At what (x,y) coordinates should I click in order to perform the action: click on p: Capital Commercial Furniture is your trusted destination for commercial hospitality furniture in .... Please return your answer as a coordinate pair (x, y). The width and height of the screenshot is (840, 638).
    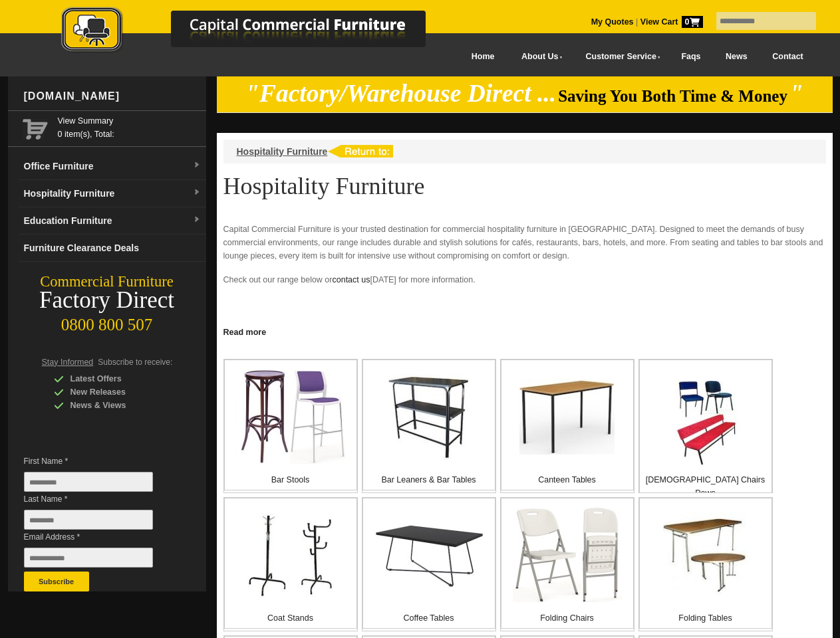
    Looking at the image, I should click on (524, 243).